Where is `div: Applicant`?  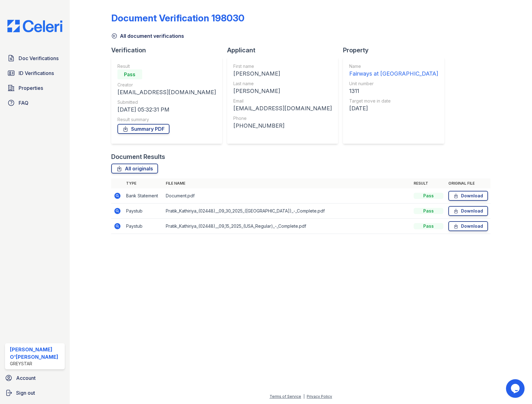 div: Applicant is located at coordinates (285, 50).